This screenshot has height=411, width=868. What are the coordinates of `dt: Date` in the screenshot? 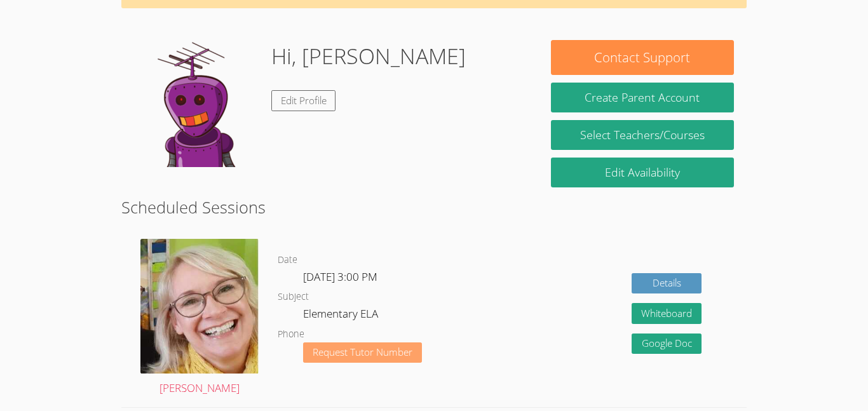 It's located at (287, 260).